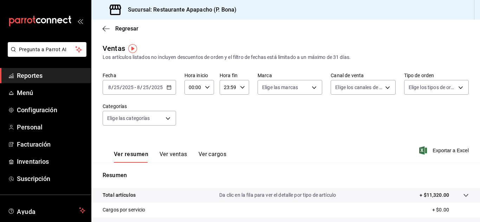 This screenshot has height=222, width=480. I want to click on button: open_drawer_menu, so click(80, 21).